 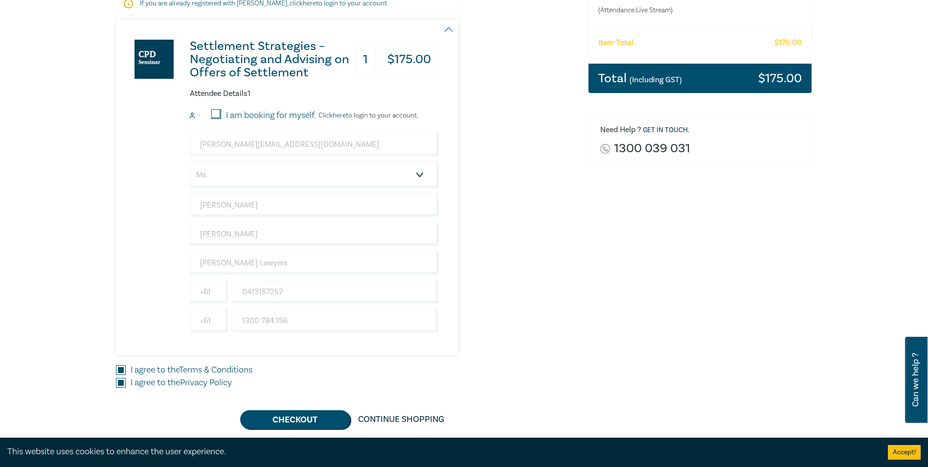 I want to click on a: here, so click(x=339, y=115).